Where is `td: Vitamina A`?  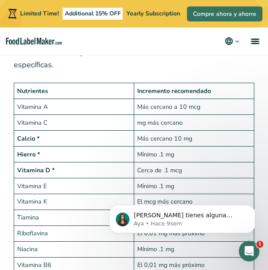 td: Vitamina A is located at coordinates (74, 107).